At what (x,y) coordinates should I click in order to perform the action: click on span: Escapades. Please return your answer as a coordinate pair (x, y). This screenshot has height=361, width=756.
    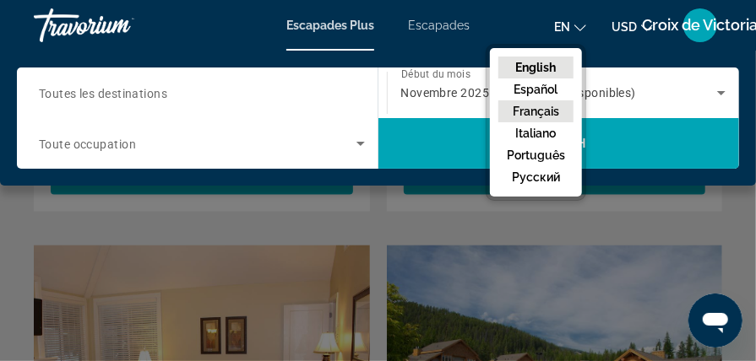
    Looking at the image, I should click on (438, 25).